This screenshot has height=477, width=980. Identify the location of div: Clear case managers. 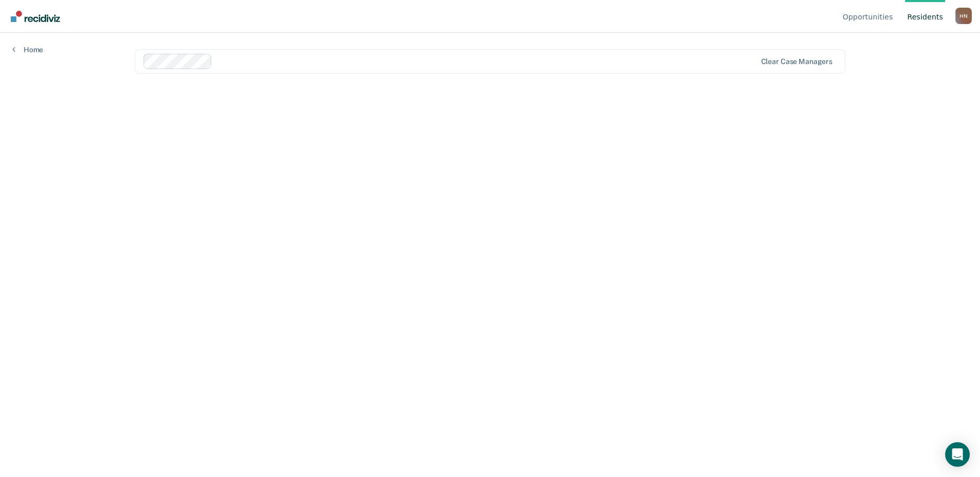
(796, 61).